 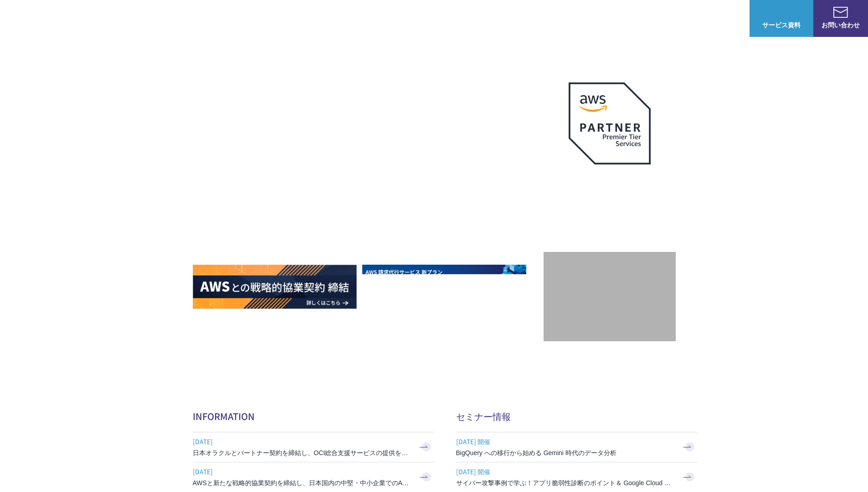 I want to click on img: お問い合わせ, so click(x=841, y=12).